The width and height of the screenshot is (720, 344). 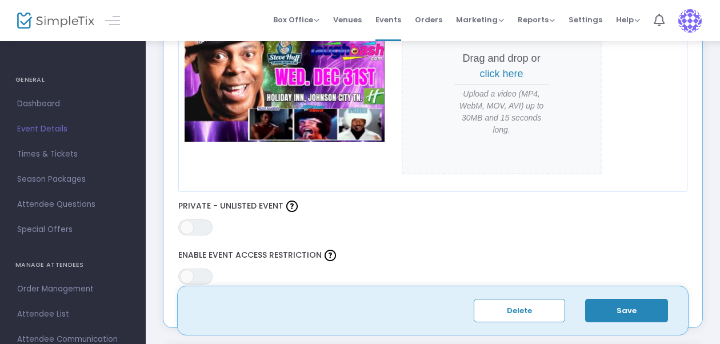 What do you see at coordinates (433, 206) in the screenshot?
I see `label: Private - Unlisted Event` at bounding box center [433, 206].